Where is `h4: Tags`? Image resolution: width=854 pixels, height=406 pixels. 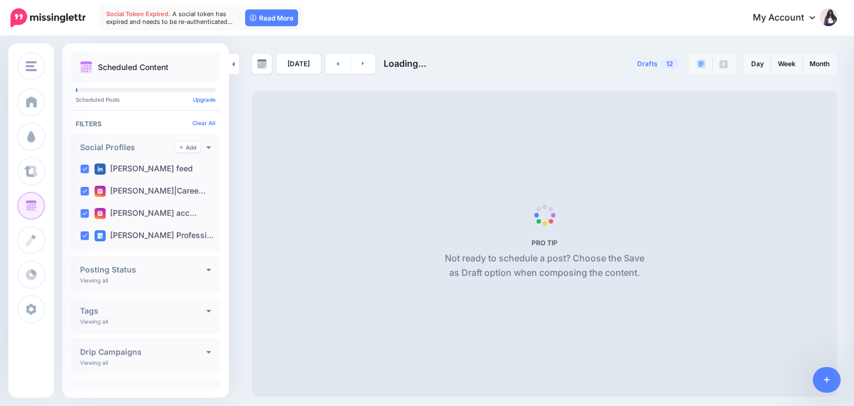 h4: Tags is located at coordinates (143, 311).